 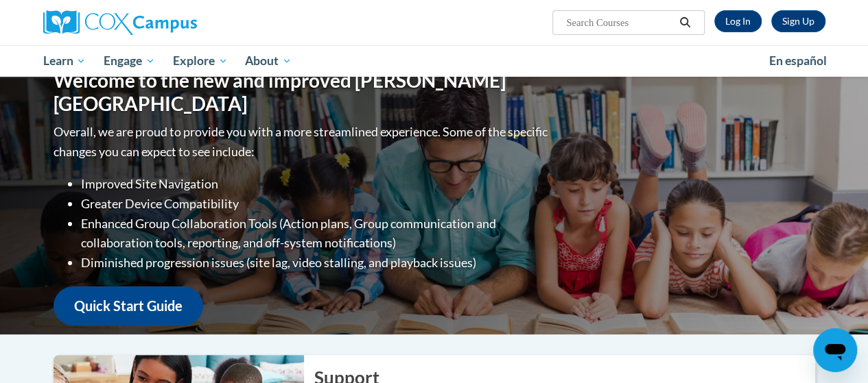 What do you see at coordinates (315, 184) in the screenshot?
I see `li: Improved Site Navigation` at bounding box center [315, 184].